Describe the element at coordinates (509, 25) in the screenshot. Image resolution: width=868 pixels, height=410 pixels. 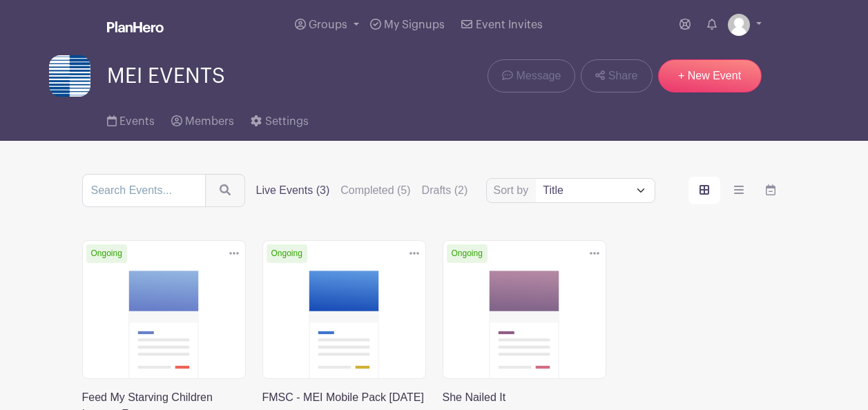
I see `span: Event Invites` at that location.